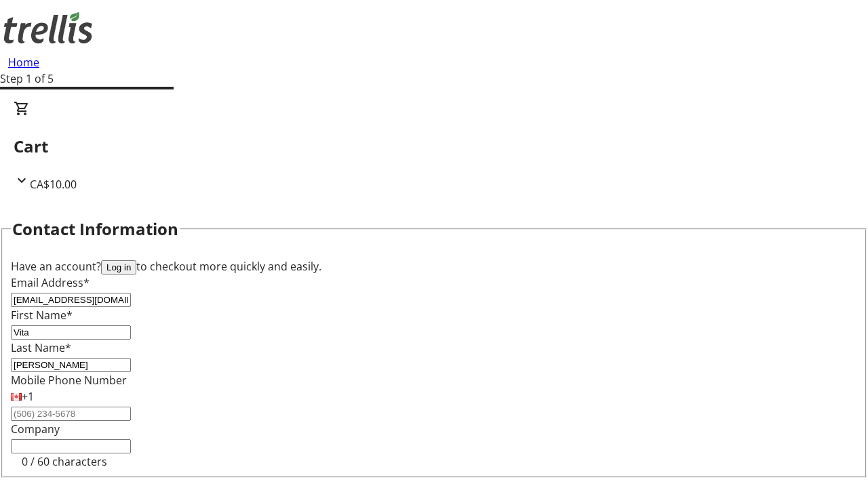 The height and width of the screenshot is (488, 868). What do you see at coordinates (95, 229) in the screenshot?
I see `h2: Contact Information` at bounding box center [95, 229].